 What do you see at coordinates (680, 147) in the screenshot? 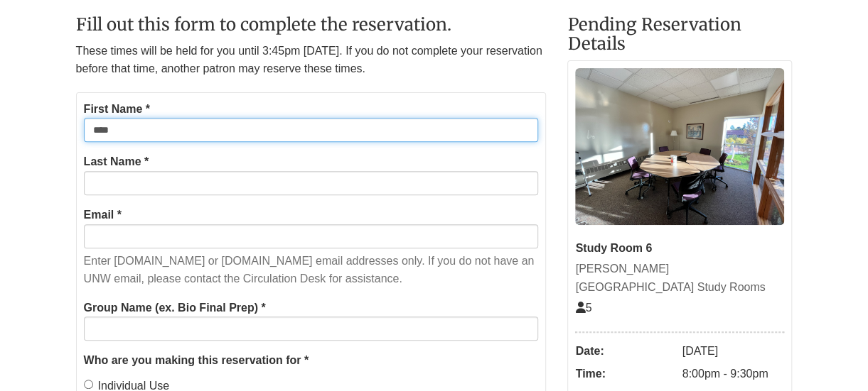
I see `img: Study Room 6` at bounding box center [680, 147].